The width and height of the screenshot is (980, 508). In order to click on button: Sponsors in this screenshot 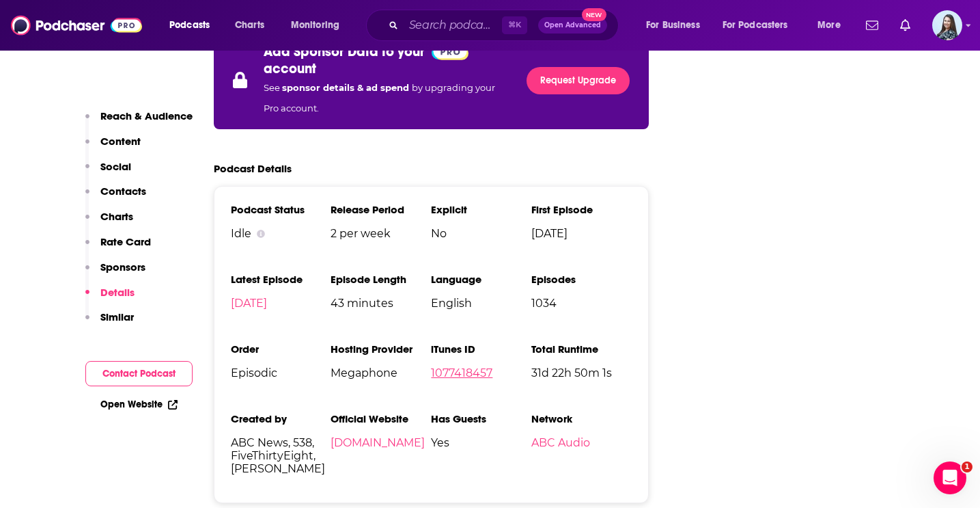, I will do `click(115, 272)`.